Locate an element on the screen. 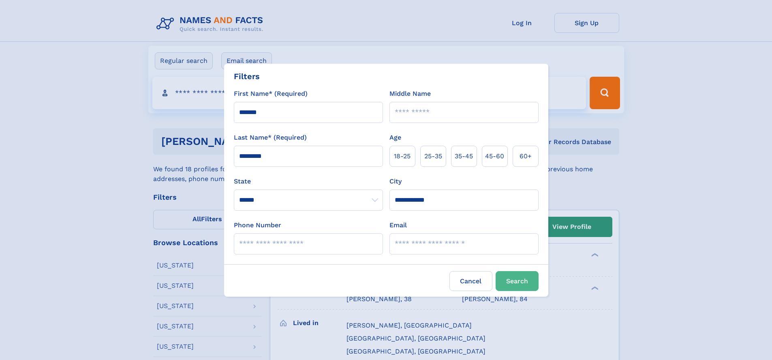 This screenshot has width=772, height=360. label: Middle Name is located at coordinates (410, 94).